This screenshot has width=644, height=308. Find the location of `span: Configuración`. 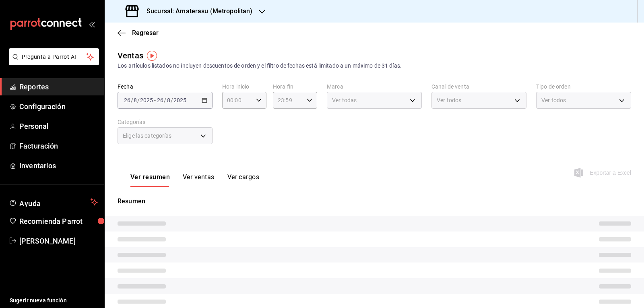

span: Configuración is located at coordinates (58, 106).